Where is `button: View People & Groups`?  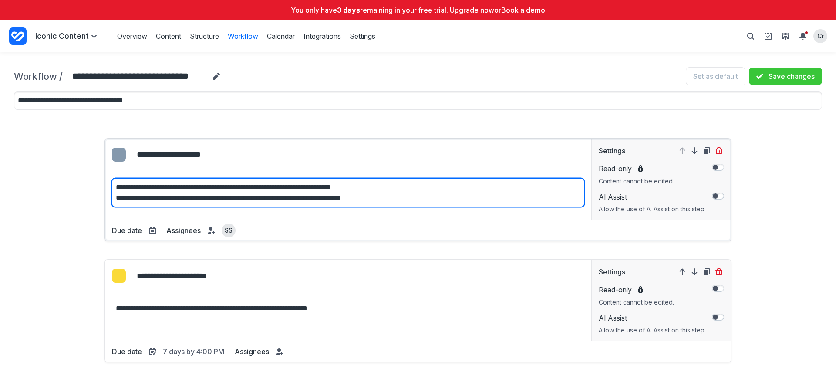 button: View People & Groups is located at coordinates (786, 36).